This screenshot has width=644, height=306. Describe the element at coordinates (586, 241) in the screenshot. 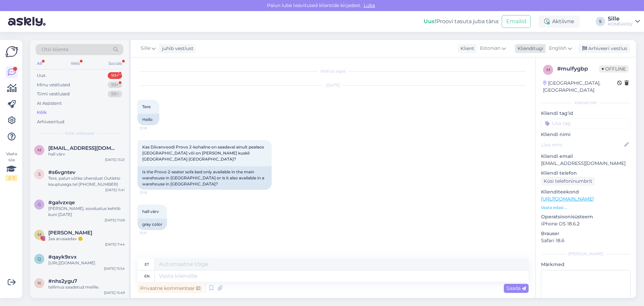

I see `p: Safari 18.6` at that location.